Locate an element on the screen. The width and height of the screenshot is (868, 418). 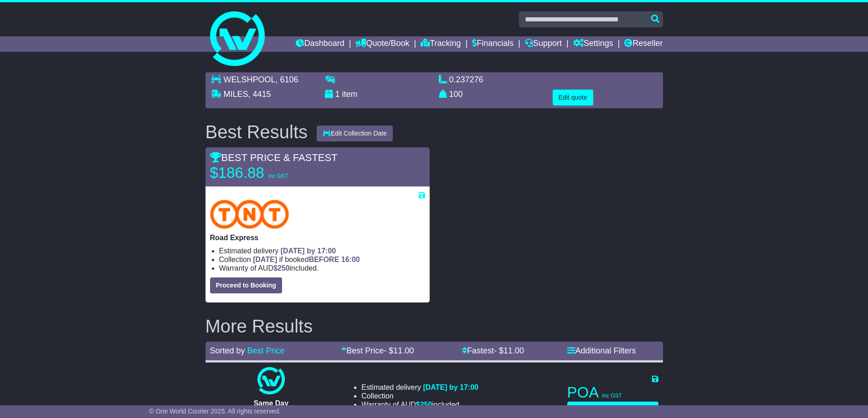
span: BEFORE is located at coordinates (324, 259).